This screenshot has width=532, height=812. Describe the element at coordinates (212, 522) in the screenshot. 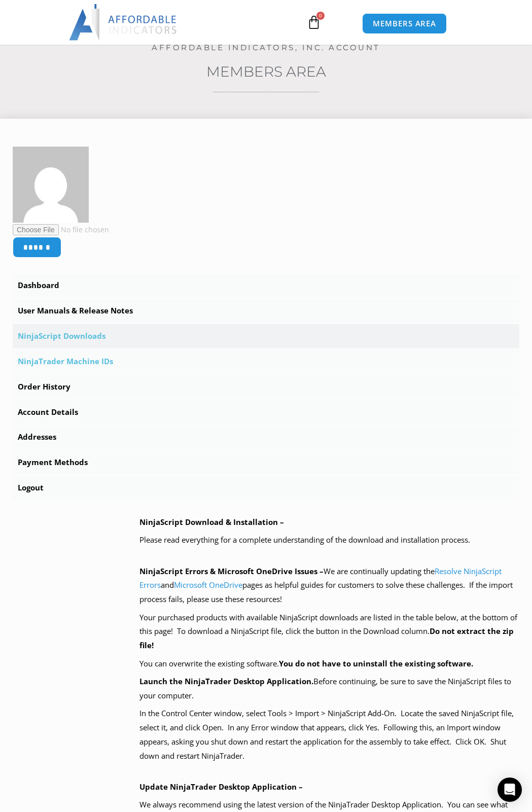

I see `b: NinjaScript Download & Installation –` at that location.